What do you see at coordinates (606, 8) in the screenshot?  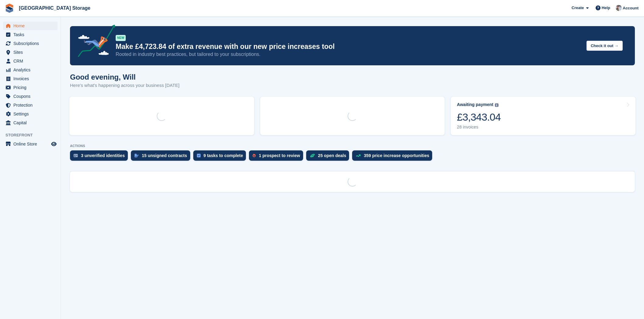 I see `span: Help` at bounding box center [606, 8].